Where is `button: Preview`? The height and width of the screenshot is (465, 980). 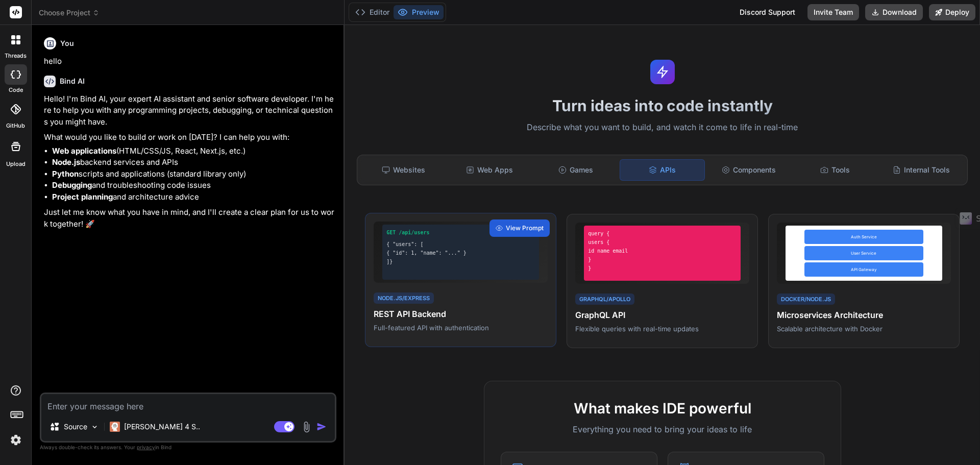 button: Preview is located at coordinates (419, 12).